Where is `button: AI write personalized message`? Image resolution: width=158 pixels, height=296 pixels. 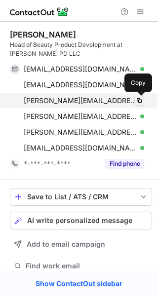 button: AI write personalized message is located at coordinates (81, 220).